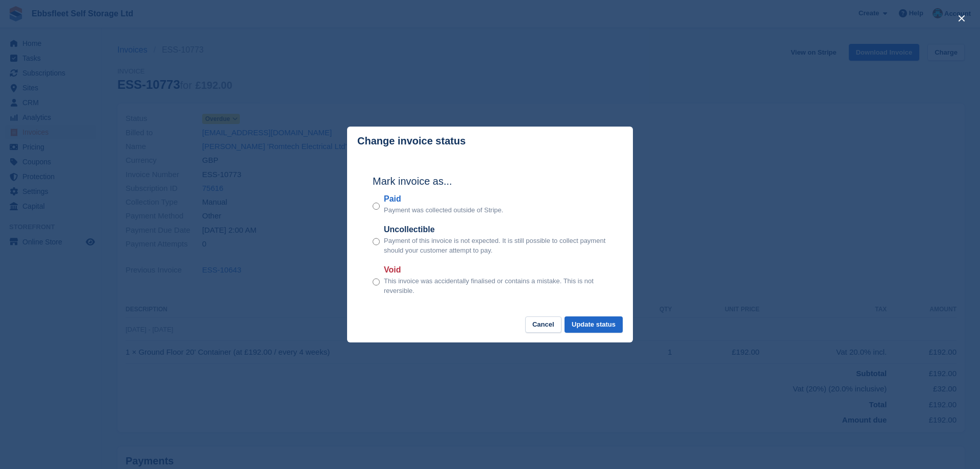  I want to click on button: close, so click(962, 18).